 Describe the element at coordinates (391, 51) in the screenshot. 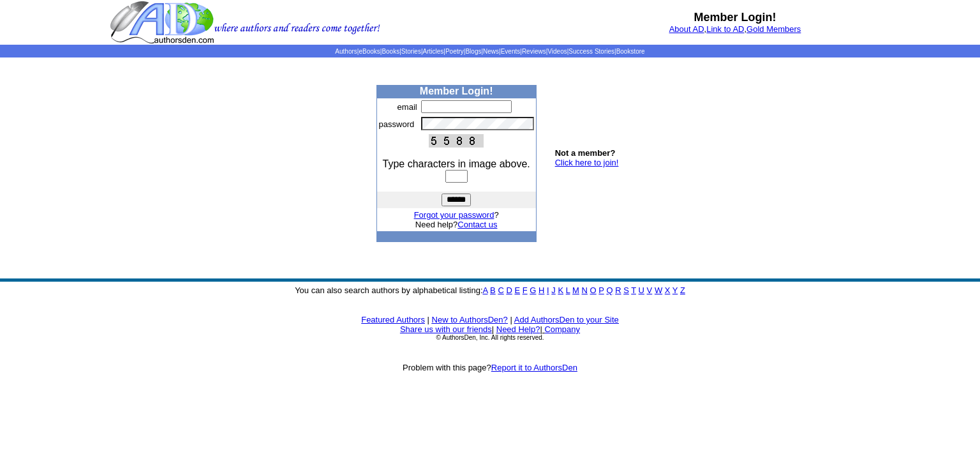

I see `a: Books` at that location.